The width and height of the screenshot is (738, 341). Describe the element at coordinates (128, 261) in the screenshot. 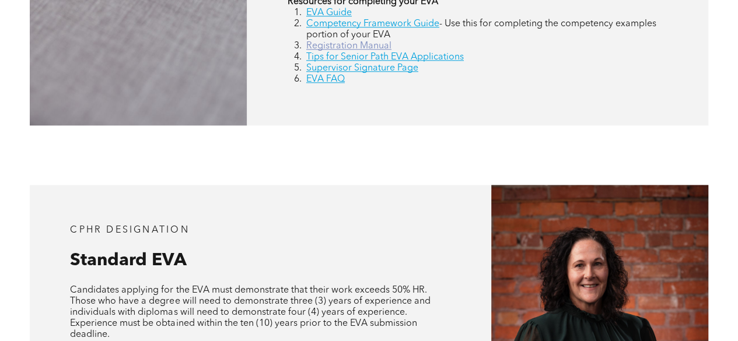

I see `span: Standard EVA` at that location.